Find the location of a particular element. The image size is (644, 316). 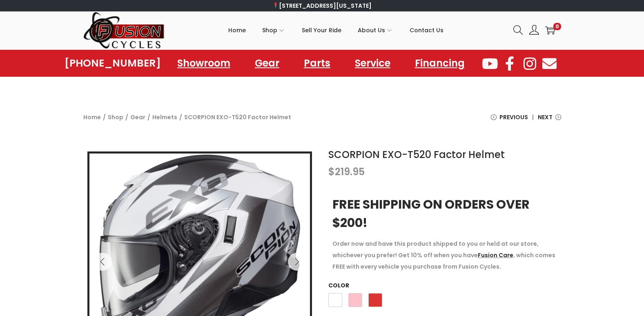

span: Previous is located at coordinates (513, 117).